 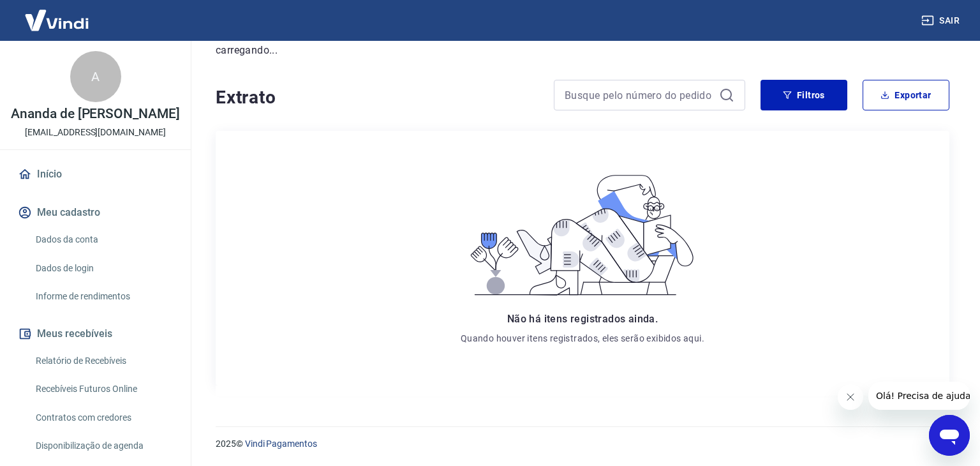 I want to click on p: 2025 ©, so click(x=582, y=444).